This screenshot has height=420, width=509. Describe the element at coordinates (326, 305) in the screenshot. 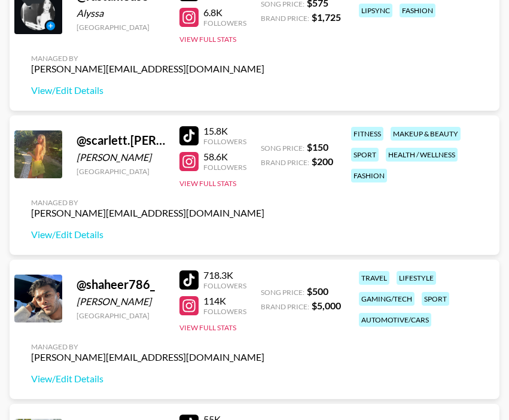

I see `strong: $ 5,000` at that location.